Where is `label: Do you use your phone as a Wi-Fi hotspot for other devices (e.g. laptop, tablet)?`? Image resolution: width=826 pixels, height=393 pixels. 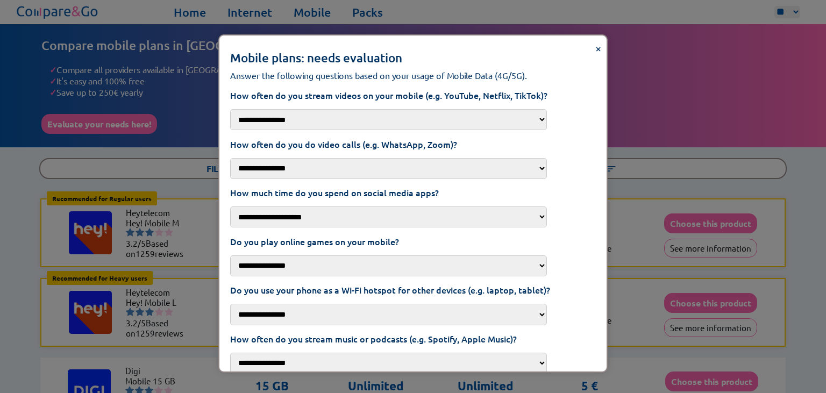
label: Do you use your phone as a Wi-Fi hotspot for other devices (e.g. laptop, tablet)? is located at coordinates (413, 290).